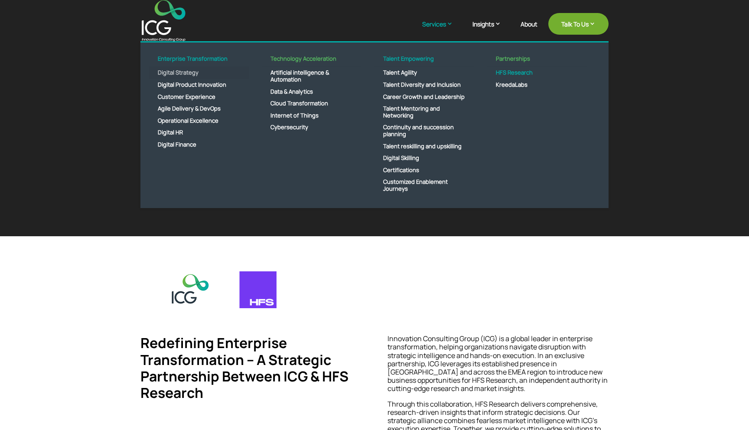  What do you see at coordinates (199, 121) in the screenshot?
I see `a: Operational Excellence` at bounding box center [199, 121].